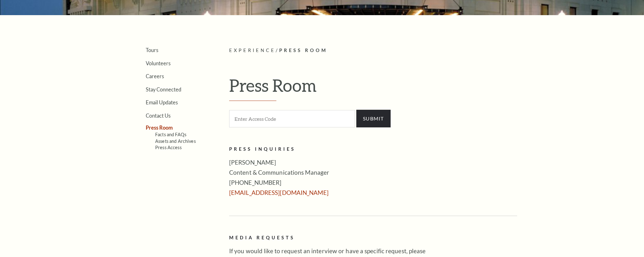  Describe the element at coordinates (168, 147) in the screenshot. I see `a: Press Access` at that location.